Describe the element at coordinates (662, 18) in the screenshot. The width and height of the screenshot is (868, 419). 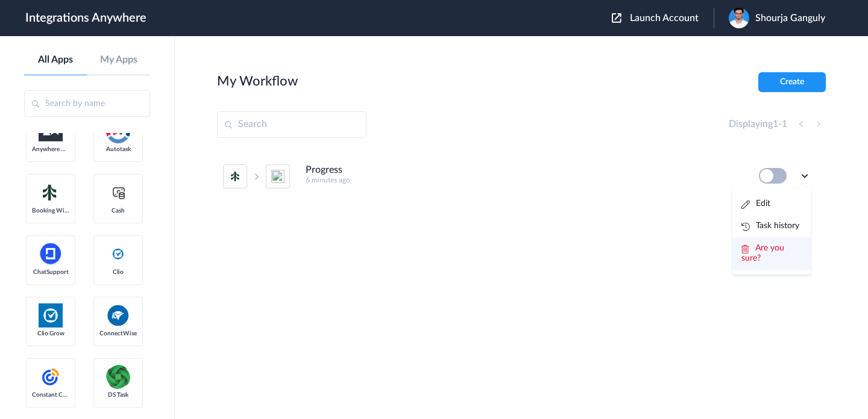
I see `button: Launch Account` at that location.